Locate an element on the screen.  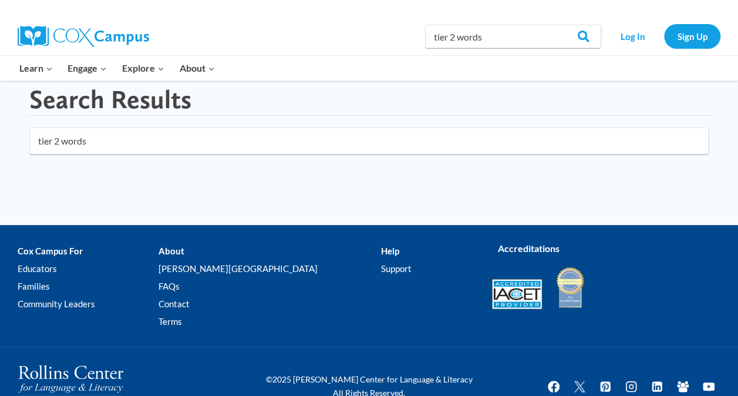
a: Contact is located at coordinates (269, 304).